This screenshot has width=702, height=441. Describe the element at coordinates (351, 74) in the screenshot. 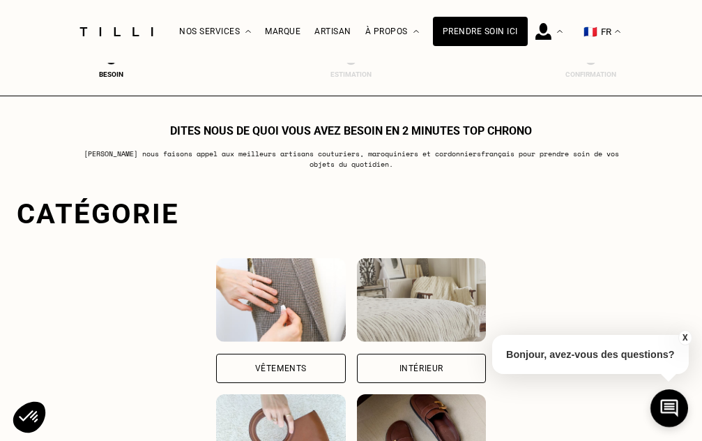

I see `div: Estimation` at that location.